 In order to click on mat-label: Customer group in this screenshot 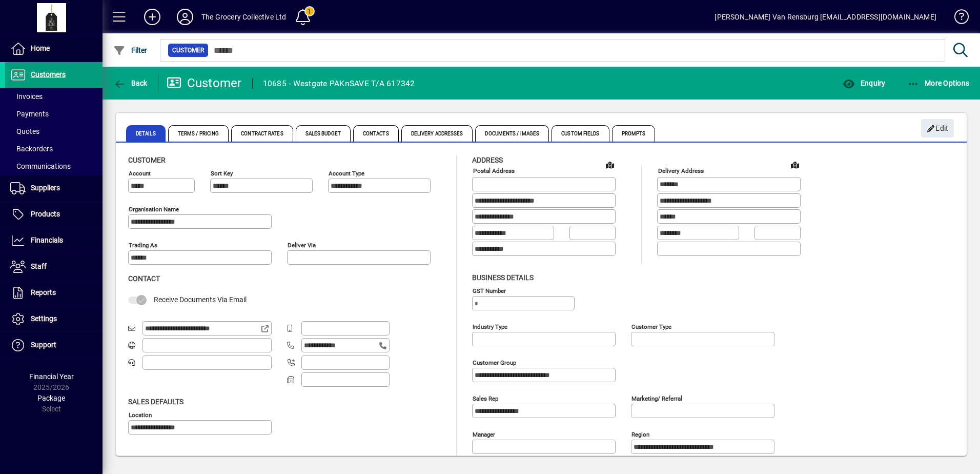, I will do `click(494, 362)`.